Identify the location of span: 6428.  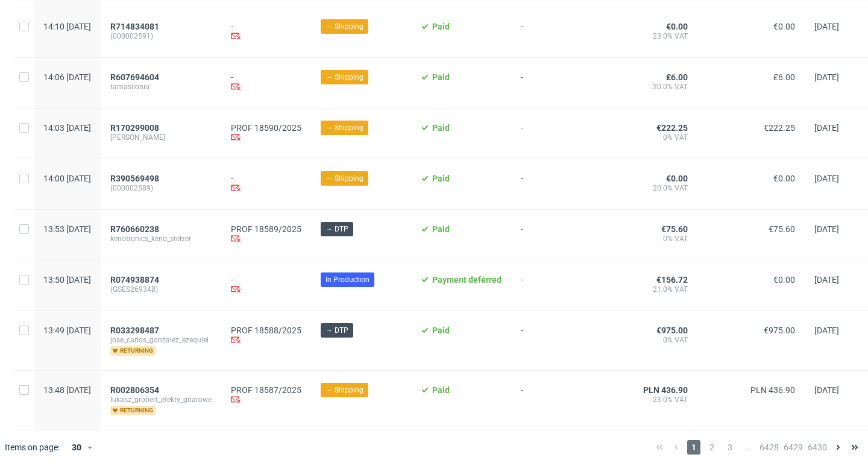
(769, 447).